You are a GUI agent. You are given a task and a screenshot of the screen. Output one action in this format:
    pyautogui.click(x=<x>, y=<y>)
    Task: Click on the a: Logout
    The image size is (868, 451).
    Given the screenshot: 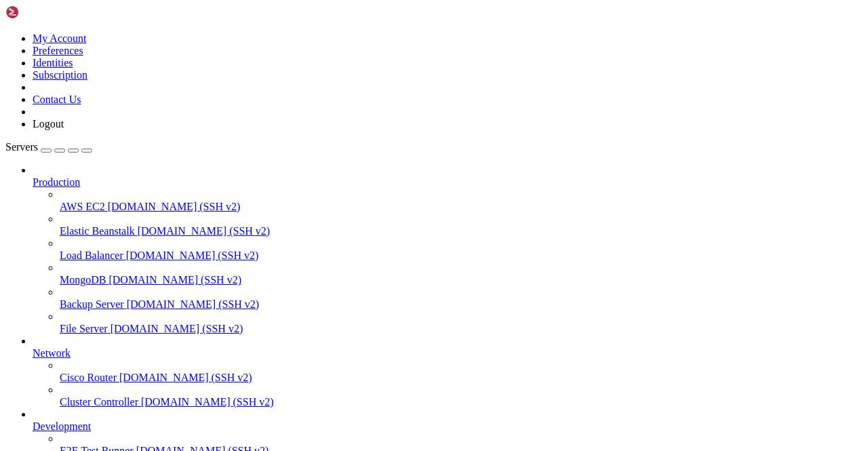 What is the action you would take?
    pyautogui.click(x=48, y=123)
    